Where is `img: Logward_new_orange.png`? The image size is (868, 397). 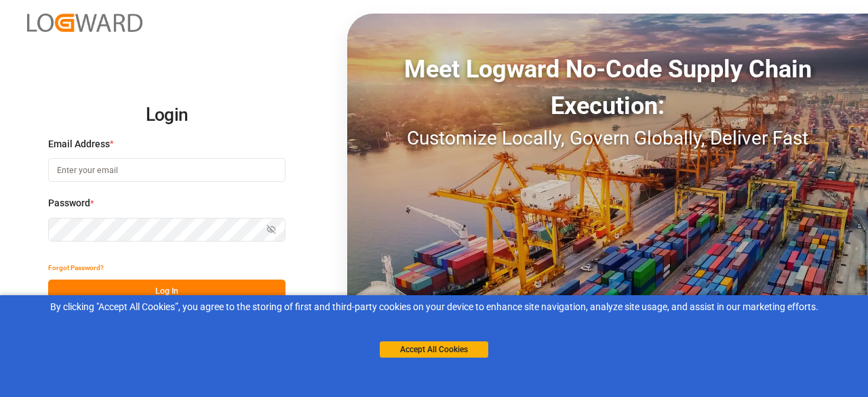 img: Logward_new_orange.png is located at coordinates (85, 23).